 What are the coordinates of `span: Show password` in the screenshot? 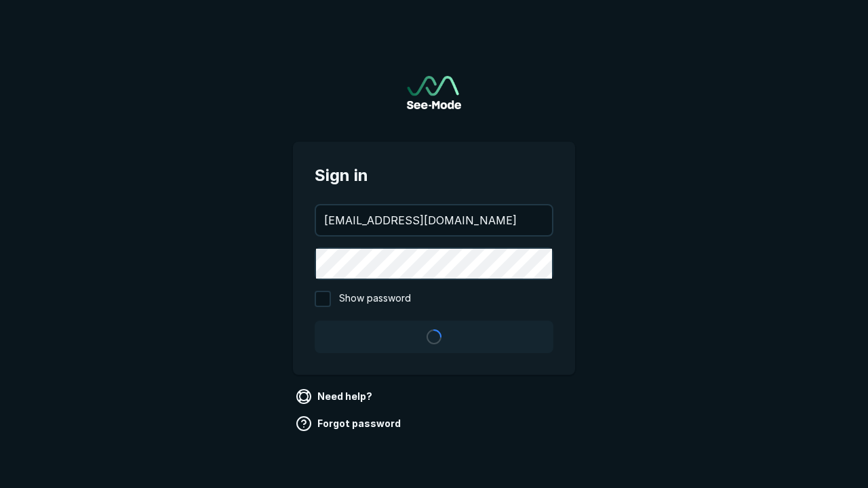 It's located at (375, 299).